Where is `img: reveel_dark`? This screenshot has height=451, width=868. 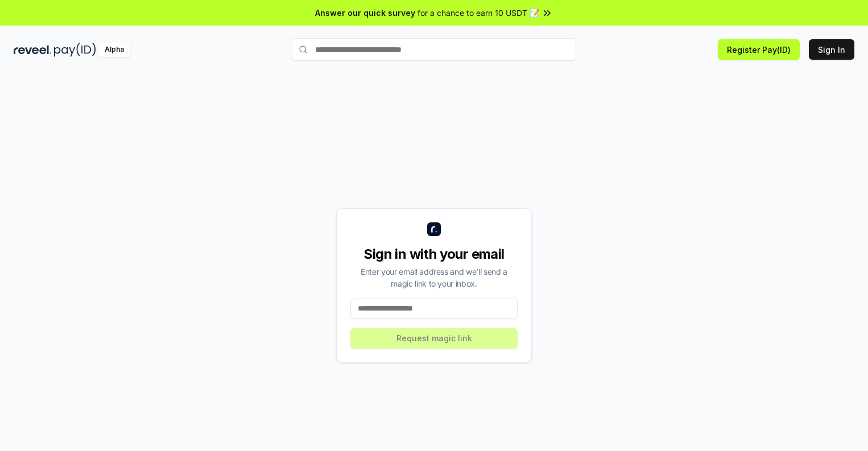
img: reveel_dark is located at coordinates (33, 49).